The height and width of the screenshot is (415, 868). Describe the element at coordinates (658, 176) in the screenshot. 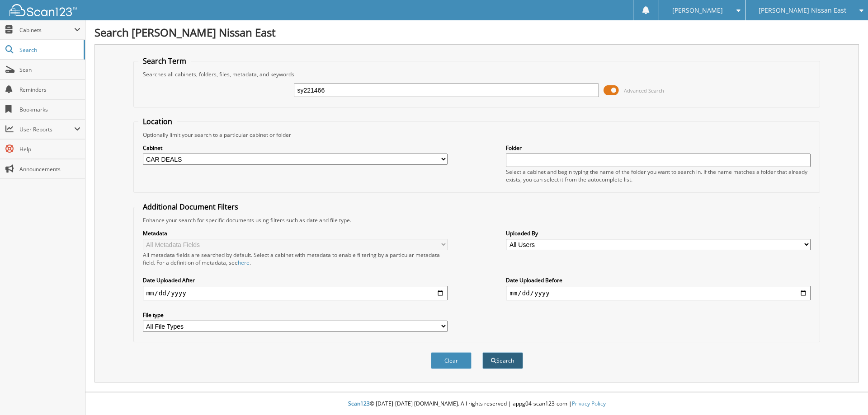

I see `div: Select a cabinet and begin typing the name of the folder you want to search in. If the name match...` at that location.